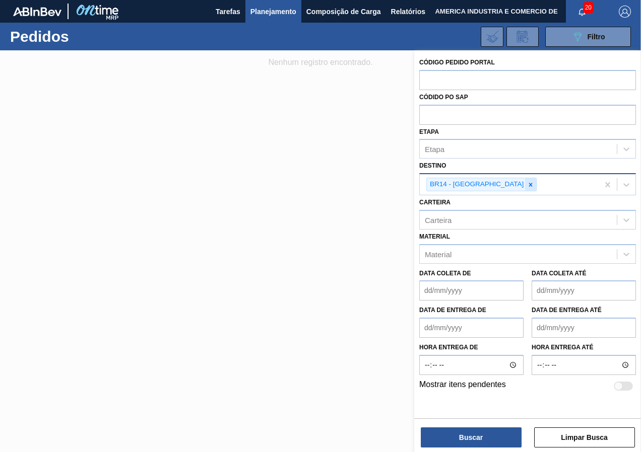 The height and width of the screenshot is (452, 641). Describe the element at coordinates (596, 37) in the screenshot. I see `span: Filtro` at that location.